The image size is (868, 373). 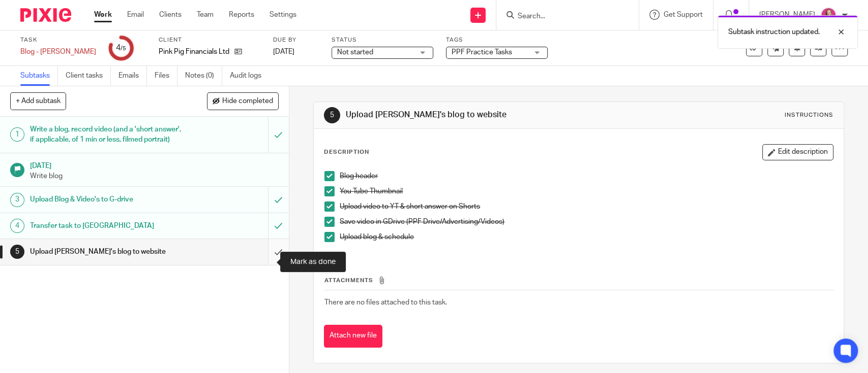 I want to click on div: Instructions, so click(x=809, y=115).